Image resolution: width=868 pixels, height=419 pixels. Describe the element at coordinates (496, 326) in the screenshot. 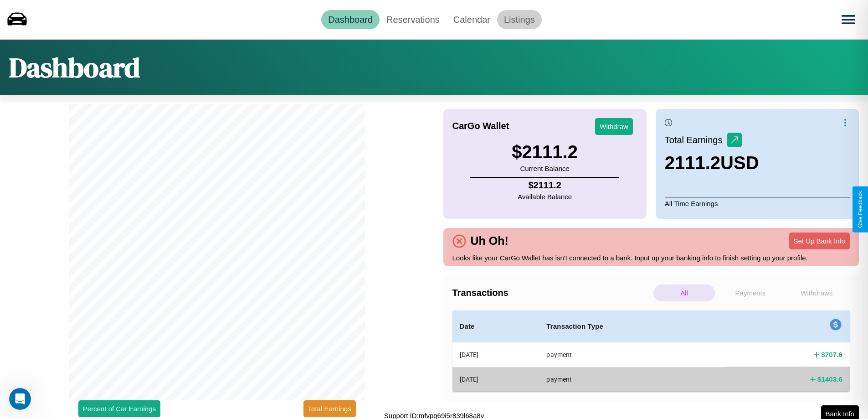

I see `h4: Date` at that location.